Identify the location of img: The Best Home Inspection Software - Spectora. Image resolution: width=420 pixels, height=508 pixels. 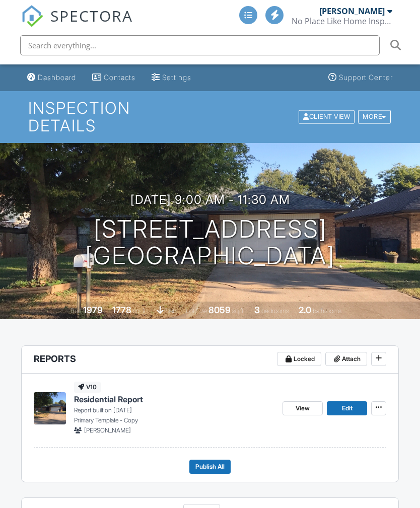
(32, 16).